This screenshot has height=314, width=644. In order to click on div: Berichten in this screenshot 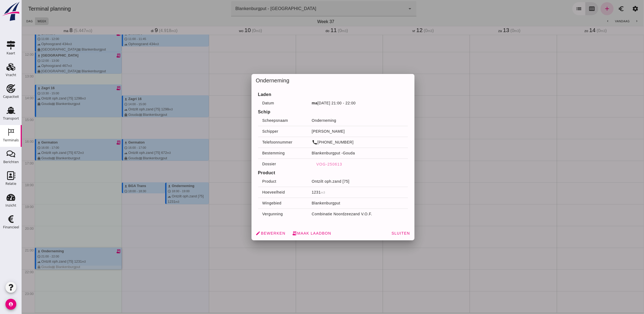, I will do `click(11, 162)`.